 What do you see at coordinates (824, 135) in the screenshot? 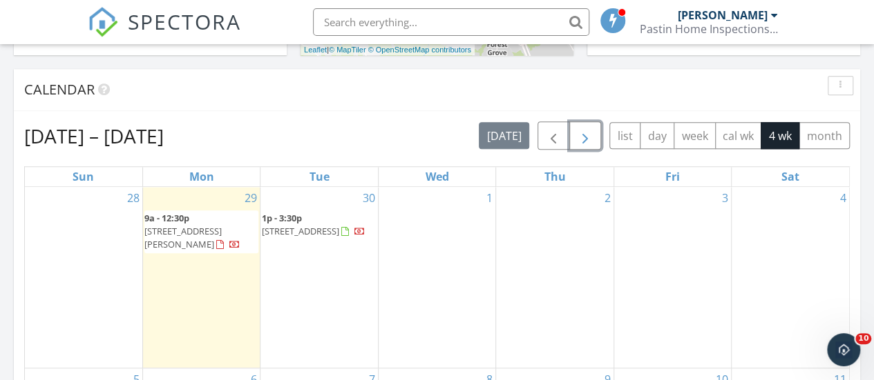
I see `button: month` at bounding box center [824, 135].